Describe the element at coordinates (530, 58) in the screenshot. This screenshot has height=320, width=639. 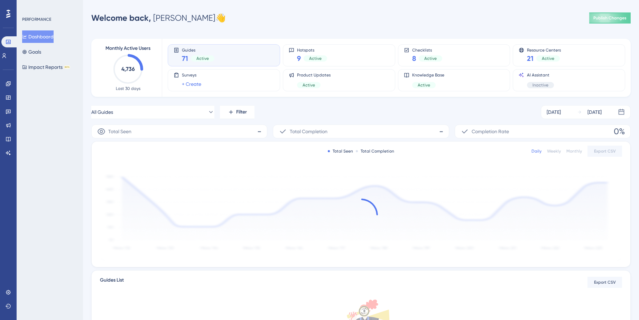
I see `span: 21` at that location.